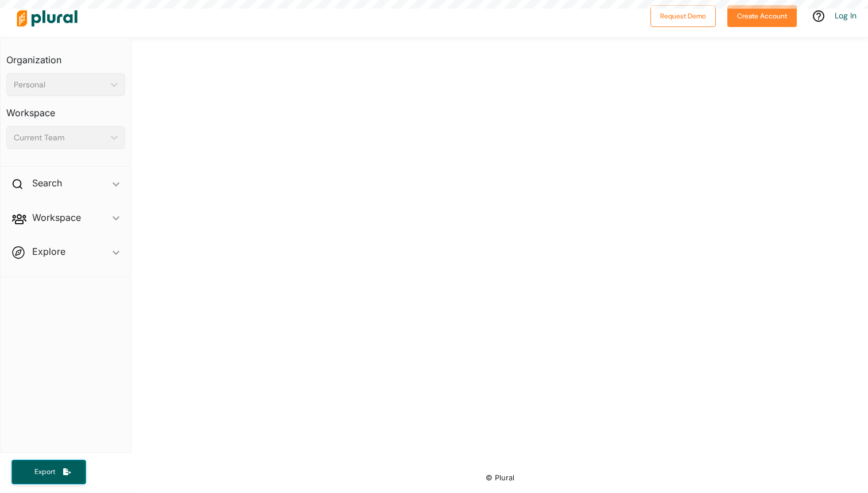  Describe the element at coordinates (762, 15) in the screenshot. I see `a: Create Account` at that location.